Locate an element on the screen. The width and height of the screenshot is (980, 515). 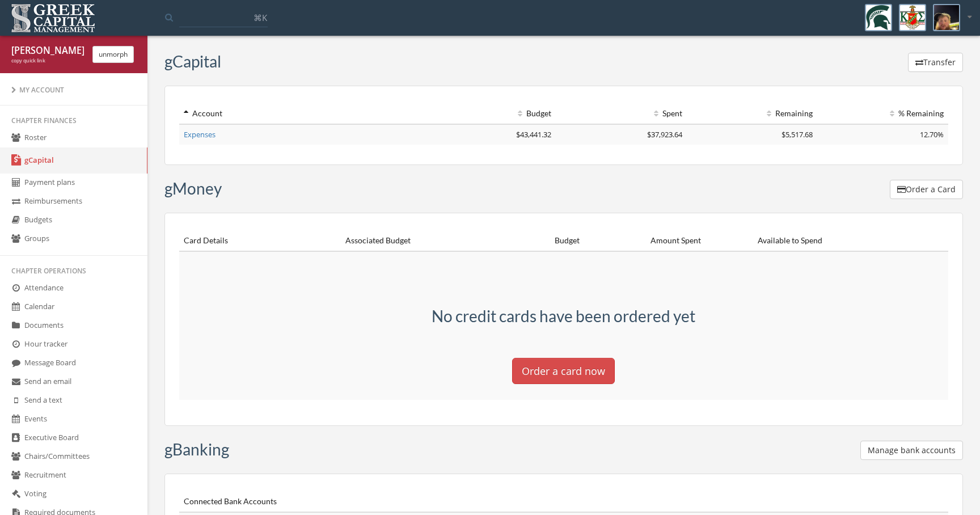
span: ⌘K is located at coordinates (260, 17).